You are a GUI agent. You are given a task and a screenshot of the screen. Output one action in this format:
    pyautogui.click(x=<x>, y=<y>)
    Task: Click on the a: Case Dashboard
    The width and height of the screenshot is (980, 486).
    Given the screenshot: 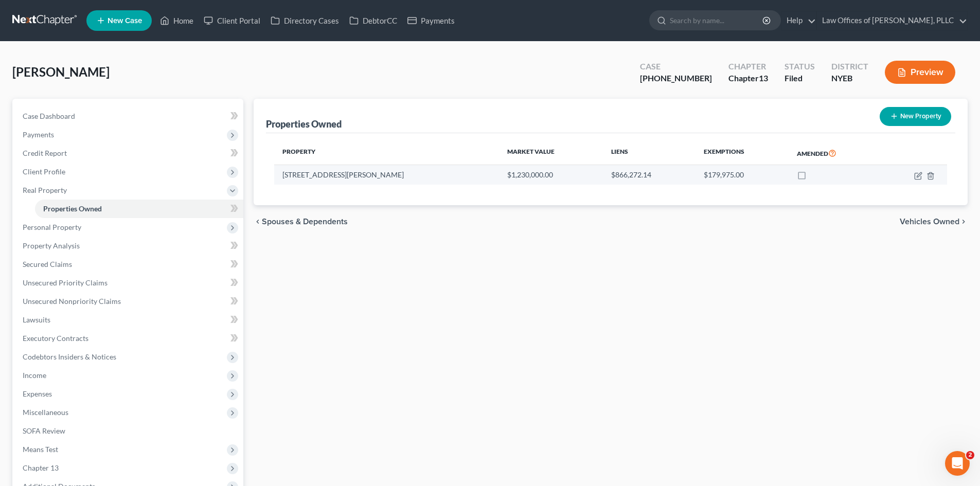 What is the action you would take?
    pyautogui.click(x=129, y=116)
    